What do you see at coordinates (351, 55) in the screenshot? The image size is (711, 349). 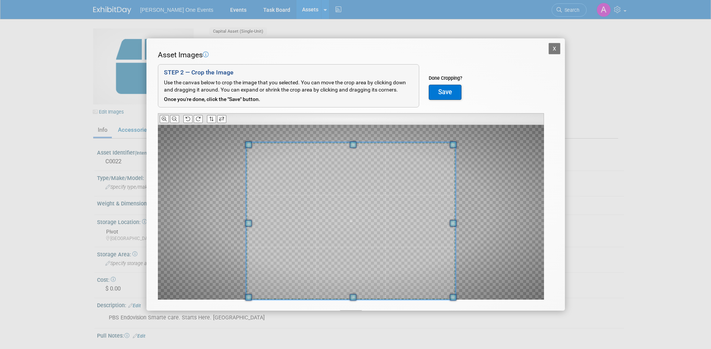 I see `div: Asset Images` at bounding box center [351, 55].